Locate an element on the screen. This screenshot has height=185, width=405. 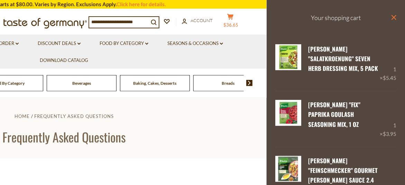
span: Frequently Asked Questions is located at coordinates (74, 116).